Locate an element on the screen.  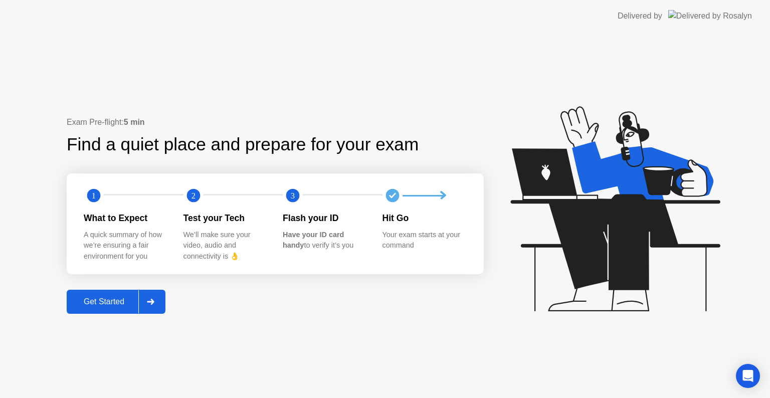
button: Get Started is located at coordinates (116, 302).